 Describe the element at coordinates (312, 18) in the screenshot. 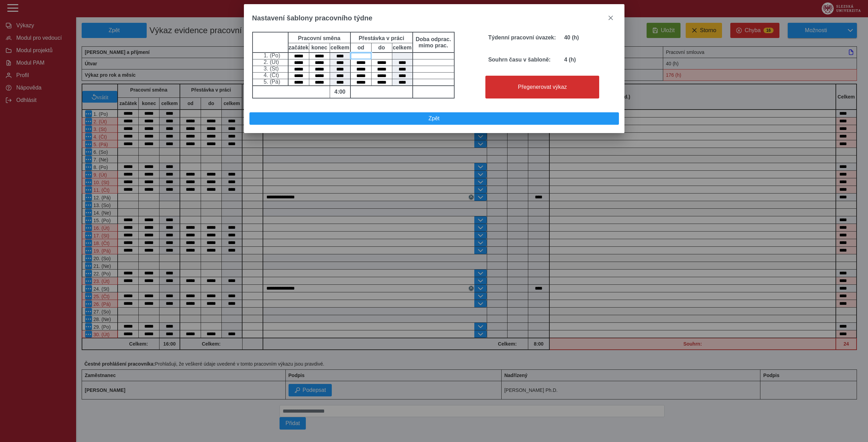

I see `span: Nastavení šablony pracovního týdne` at that location.